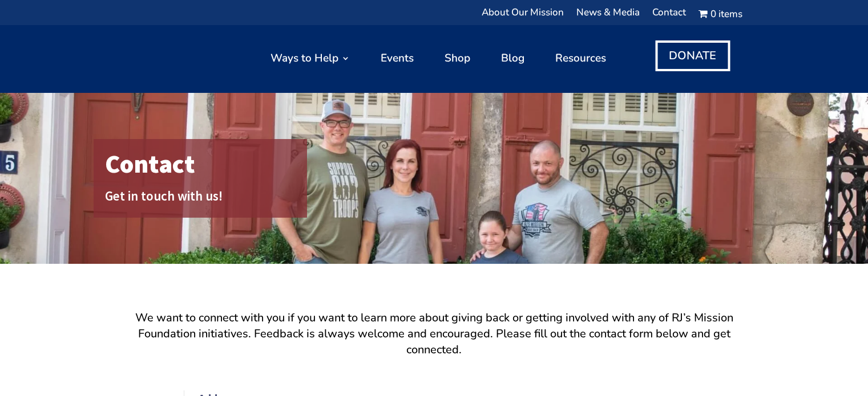 The height and width of the screenshot is (396, 868). Describe the element at coordinates (669, 16) in the screenshot. I see `a: Contact` at that location.